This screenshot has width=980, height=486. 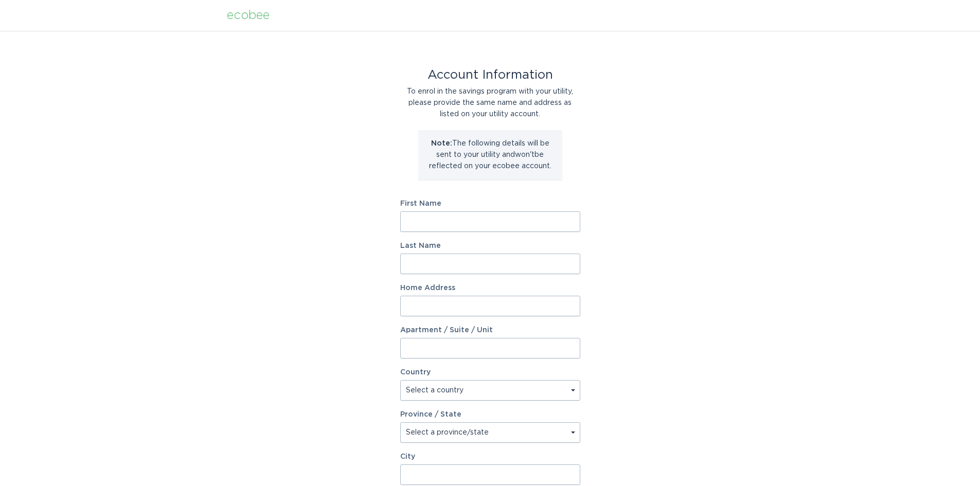 What do you see at coordinates (490, 288) in the screenshot?
I see `label: Home Address` at bounding box center [490, 288].